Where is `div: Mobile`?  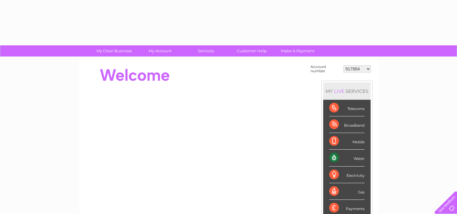
div: Mobile is located at coordinates (347, 141).